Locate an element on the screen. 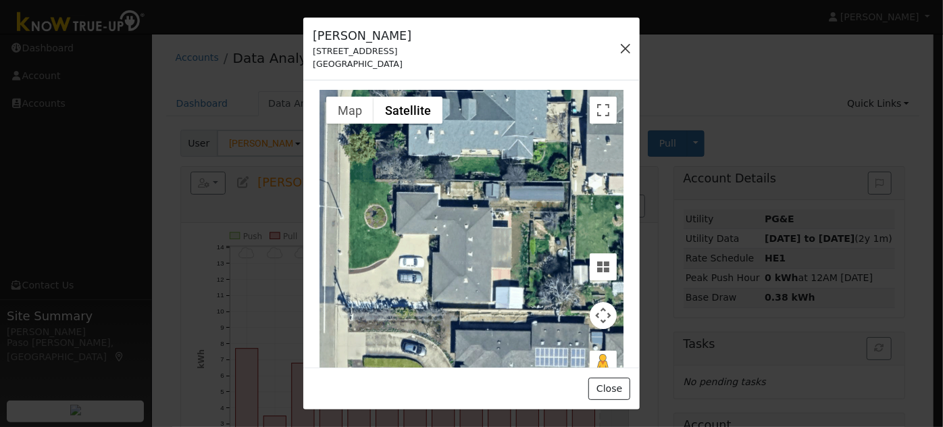 Image resolution: width=943 pixels, height=427 pixels. button: Tilt map is located at coordinates (604, 267).